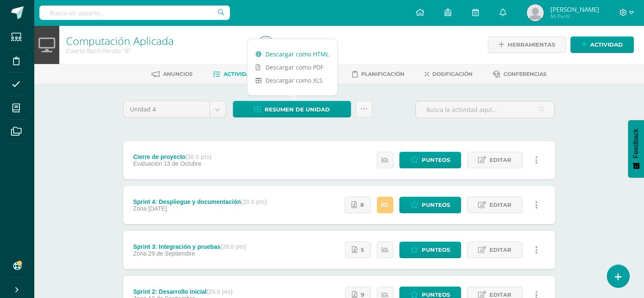 This screenshot has width=644, height=298. What do you see at coordinates (519, 74) in the screenshot?
I see `a: Conferencias` at bounding box center [519, 74].